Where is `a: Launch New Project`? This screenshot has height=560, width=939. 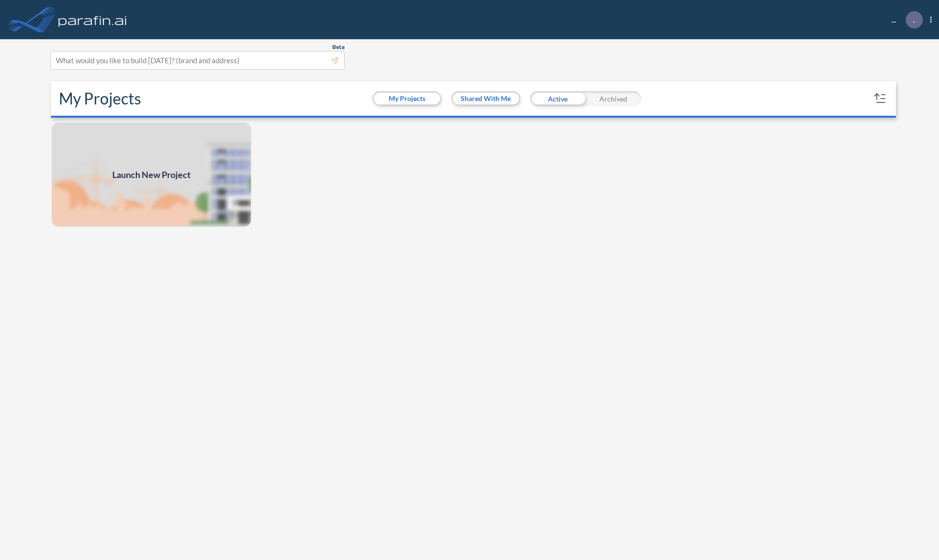 a: Launch New Project is located at coordinates (151, 174).